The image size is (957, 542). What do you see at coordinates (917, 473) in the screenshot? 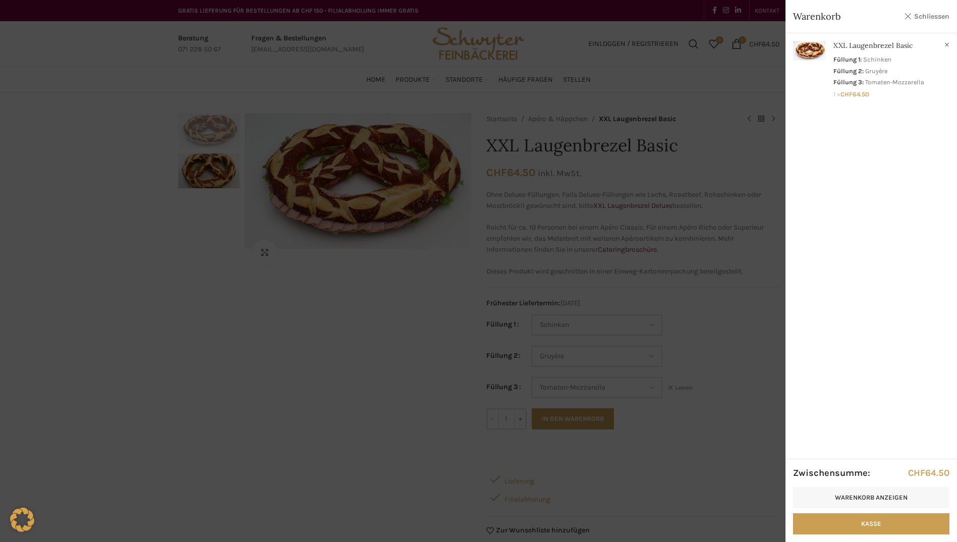
I see `span: CHF` at bounding box center [917, 473].